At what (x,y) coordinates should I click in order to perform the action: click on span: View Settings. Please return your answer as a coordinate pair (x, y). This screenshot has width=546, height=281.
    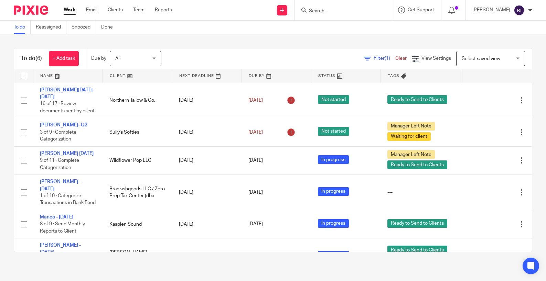
    Looking at the image, I should click on (436, 58).